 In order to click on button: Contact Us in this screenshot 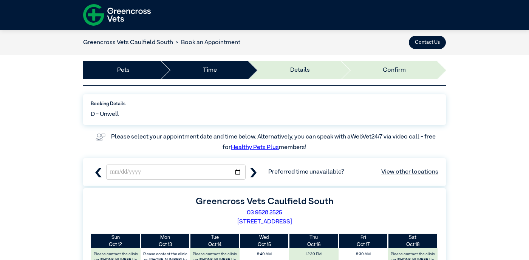, I will do `click(427, 42)`.